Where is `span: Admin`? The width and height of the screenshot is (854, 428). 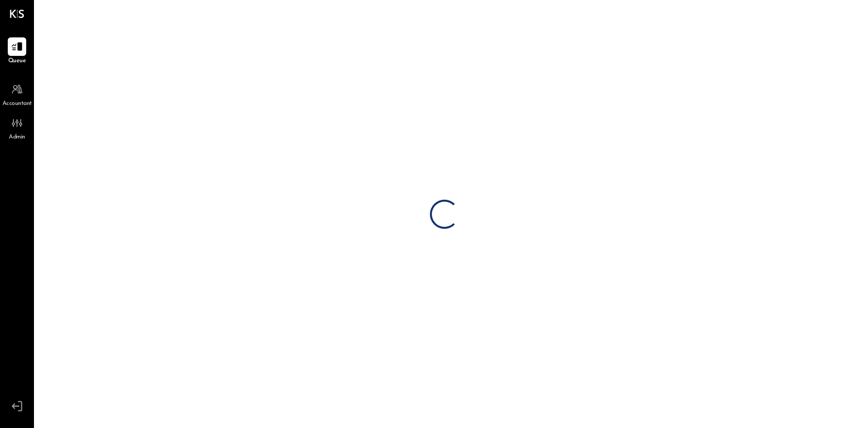
span: Admin is located at coordinates (17, 137).